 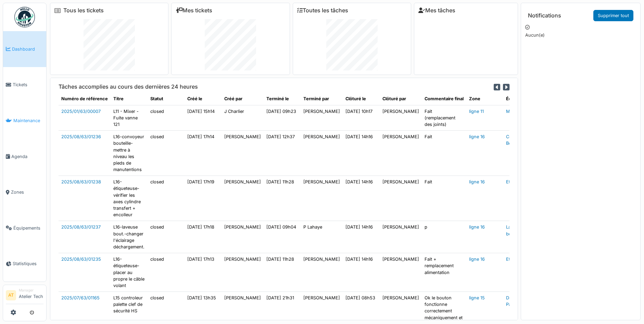 What do you see at coordinates (166, 99) in the screenshot?
I see `th: Statut` at bounding box center [166, 99].